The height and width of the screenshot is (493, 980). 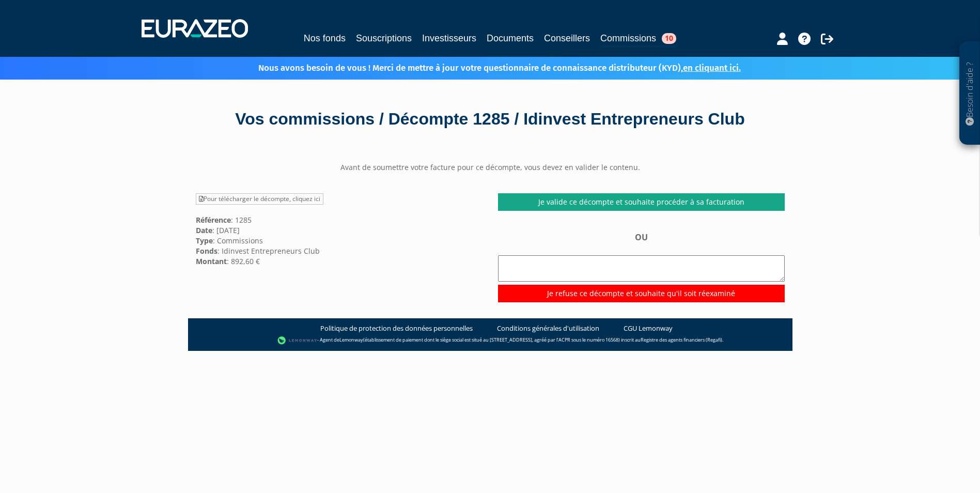 What do you see at coordinates (211, 261) in the screenshot?
I see `strong: Montant` at bounding box center [211, 261].